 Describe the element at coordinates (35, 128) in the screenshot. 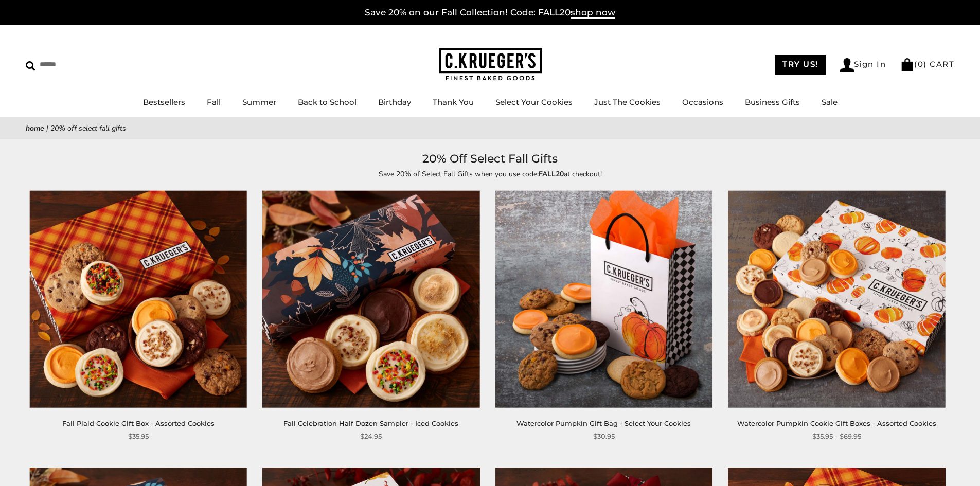

I see `a: Home` at that location.